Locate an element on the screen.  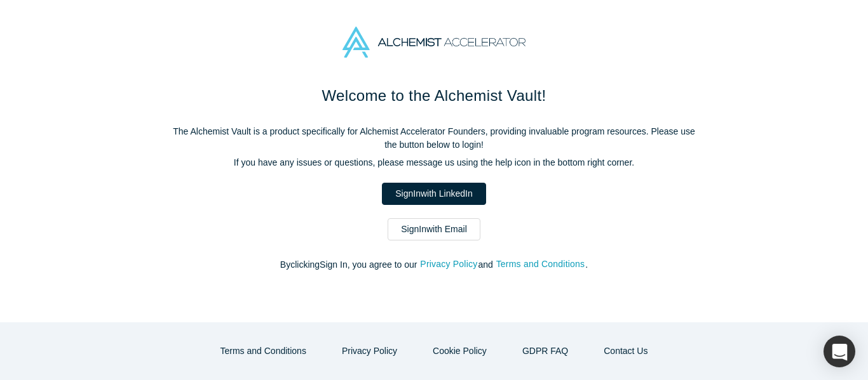
h1: Welcome to the Alchemist Vault! is located at coordinates (434, 96).